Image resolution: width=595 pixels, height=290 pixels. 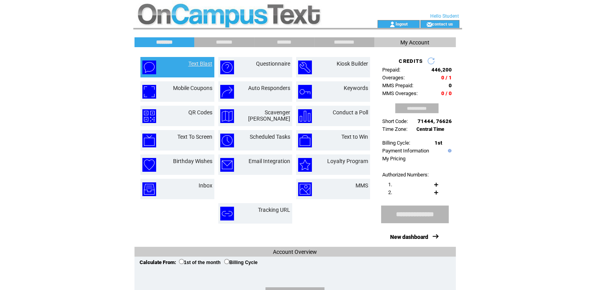 What do you see at coordinates (305, 140) in the screenshot?
I see `img: text-to-win.png` at bounding box center [305, 140].